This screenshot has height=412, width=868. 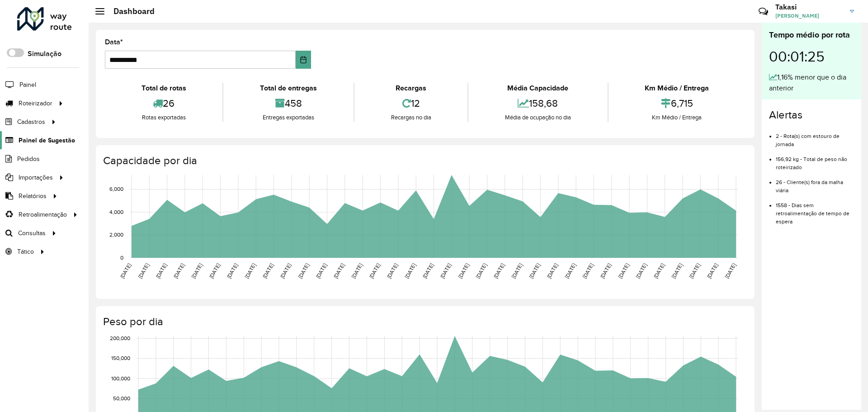 I want to click on text: 50,000, so click(x=122, y=398).